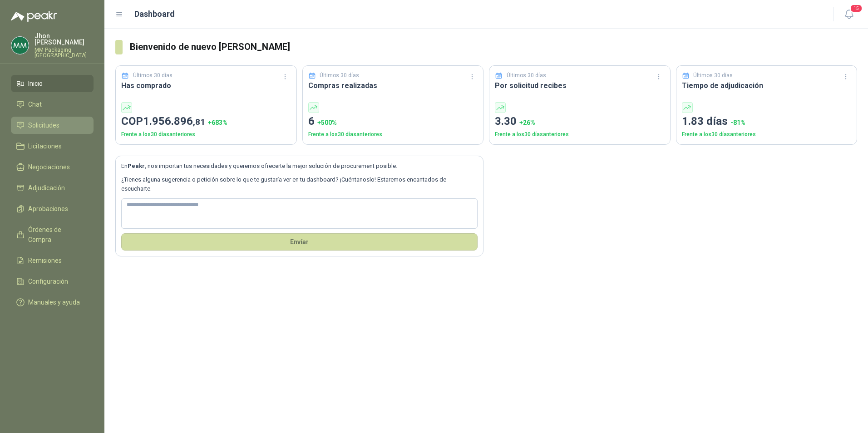 The image size is (868, 433). What do you see at coordinates (849, 15) in the screenshot?
I see `button: 15` at bounding box center [849, 15].